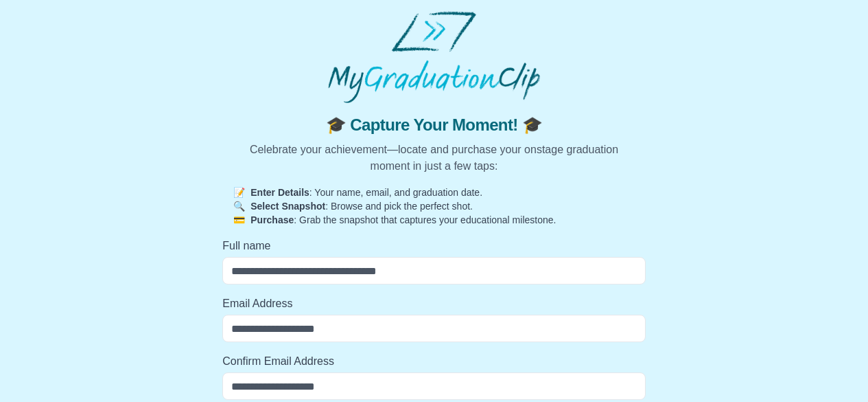  What do you see at coordinates (288, 206) in the screenshot?
I see `strong: Select Snapshot` at bounding box center [288, 206].